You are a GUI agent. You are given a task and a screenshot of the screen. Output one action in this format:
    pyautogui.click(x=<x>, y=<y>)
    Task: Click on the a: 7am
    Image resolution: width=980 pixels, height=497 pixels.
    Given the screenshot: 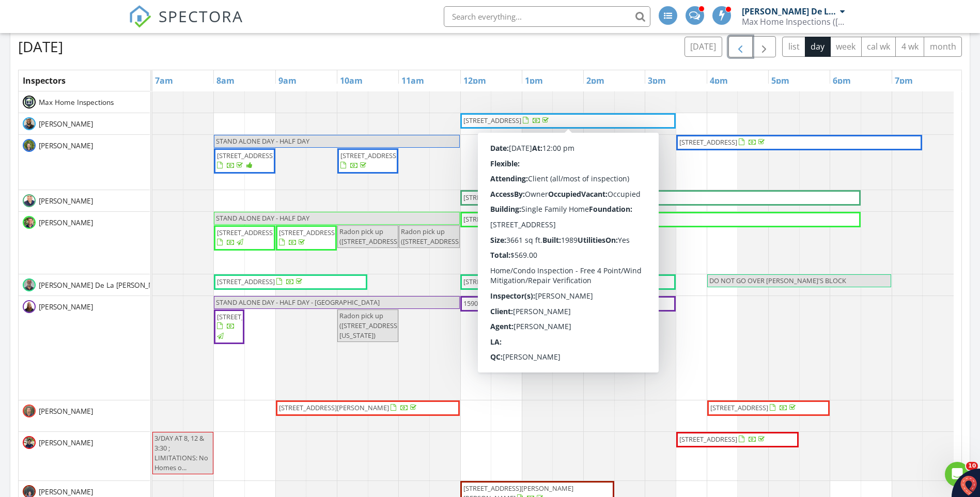 What is the action you would take?
    pyautogui.click(x=163, y=81)
    